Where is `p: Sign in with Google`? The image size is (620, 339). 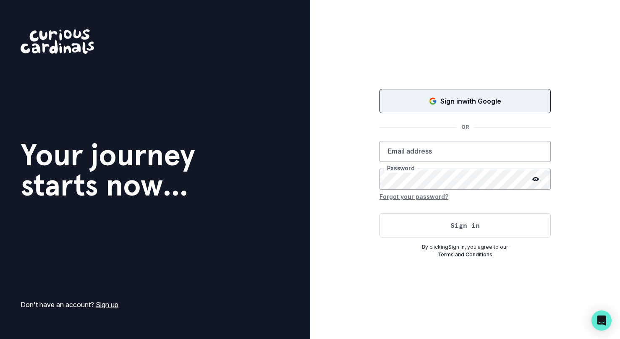 p: Sign in with Google is located at coordinates (471, 101).